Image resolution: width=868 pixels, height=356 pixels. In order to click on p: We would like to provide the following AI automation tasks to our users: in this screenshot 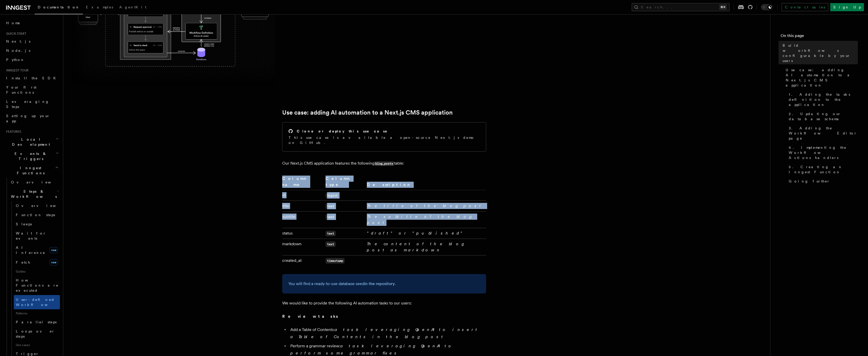, I will do `click(384, 303)`.